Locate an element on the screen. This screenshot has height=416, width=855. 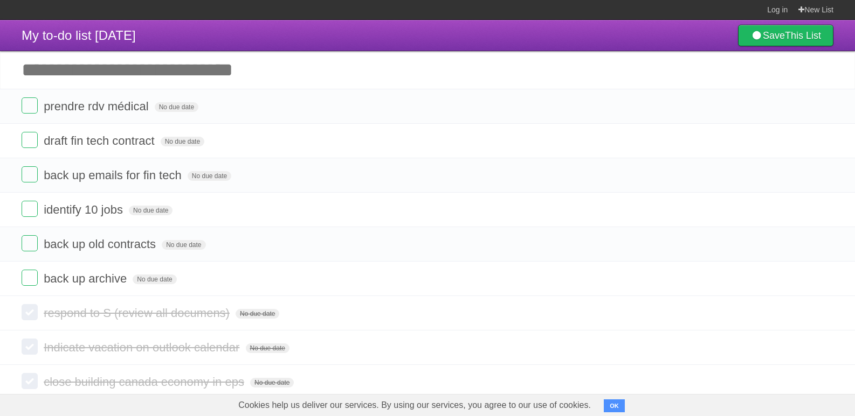
span: back up old contracts is located at coordinates (101, 244).